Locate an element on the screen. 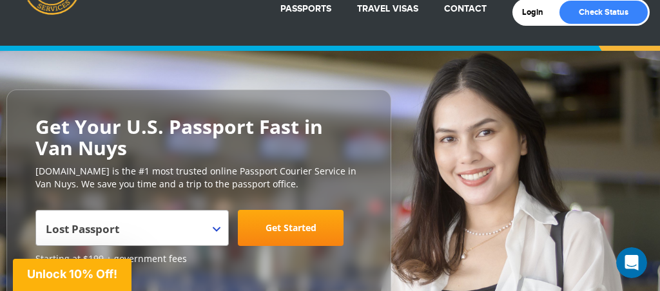 The width and height of the screenshot is (660, 291). h2: Get Your U.S. Passport Fast in Van Nuys is located at coordinates (198, 137).